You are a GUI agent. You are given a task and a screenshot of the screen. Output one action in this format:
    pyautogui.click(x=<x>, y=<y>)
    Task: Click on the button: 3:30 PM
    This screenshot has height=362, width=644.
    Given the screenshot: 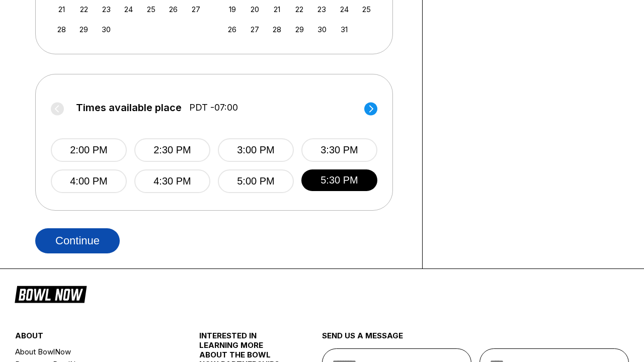 What is the action you would take?
    pyautogui.click(x=339, y=150)
    